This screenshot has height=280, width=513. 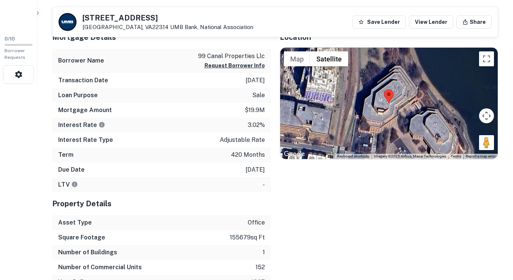 I want to click on button: Show street map, so click(x=297, y=59).